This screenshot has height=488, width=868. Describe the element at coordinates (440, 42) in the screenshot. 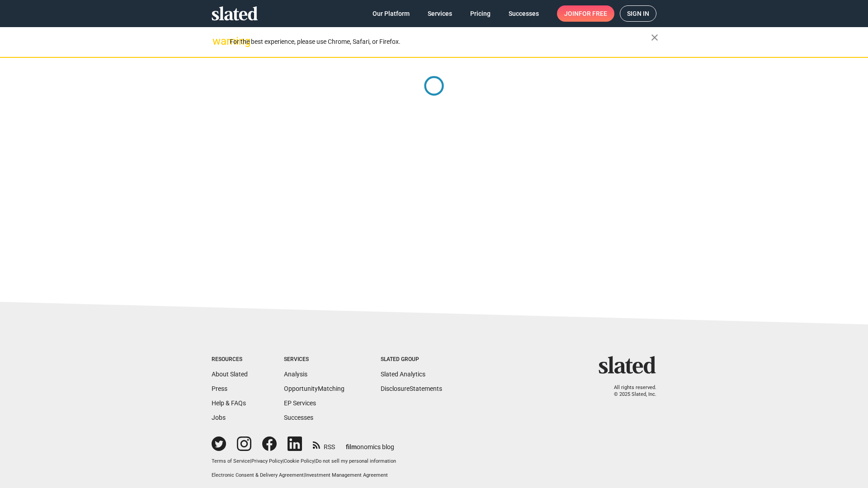

I see `div: For the best experience, please use Chrome, Safari, or Firefox.` at that location.